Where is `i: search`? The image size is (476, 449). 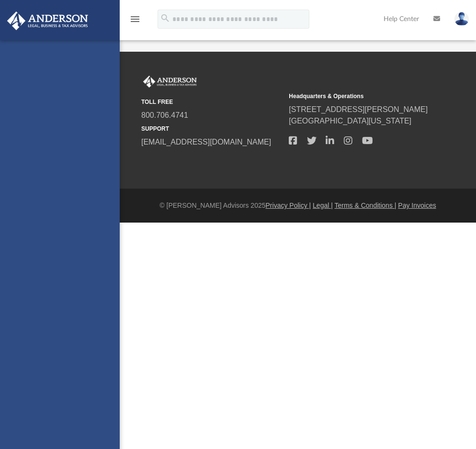
i: search is located at coordinates (165, 18).